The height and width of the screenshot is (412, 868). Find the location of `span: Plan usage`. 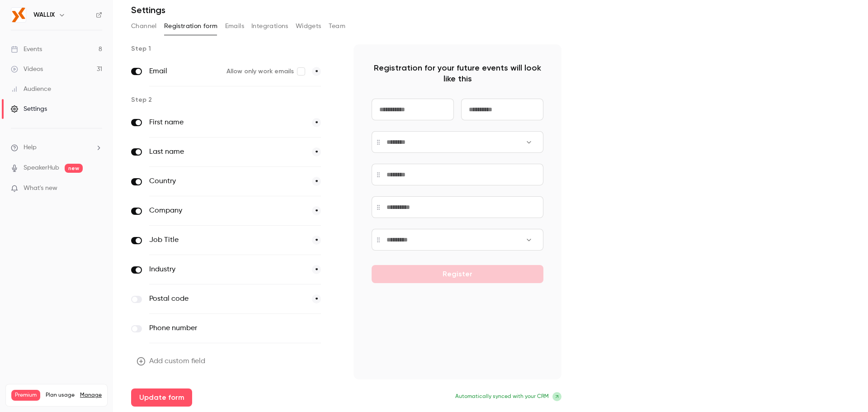

span: Plan usage is located at coordinates (60, 395).